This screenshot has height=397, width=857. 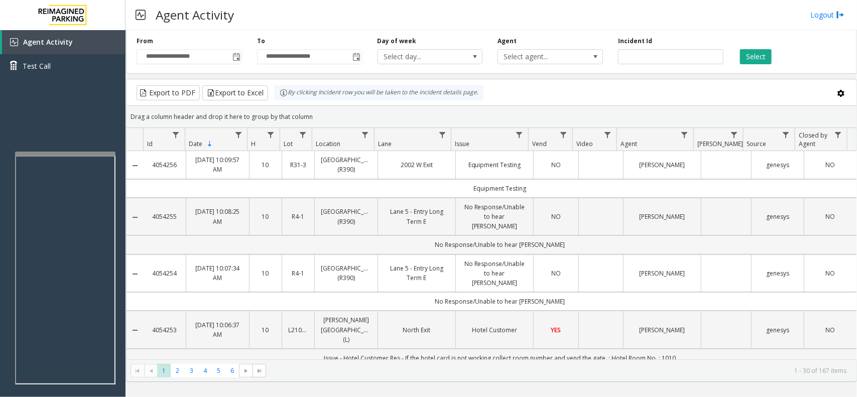 I want to click on span: Agent Activity, so click(x=48, y=42).